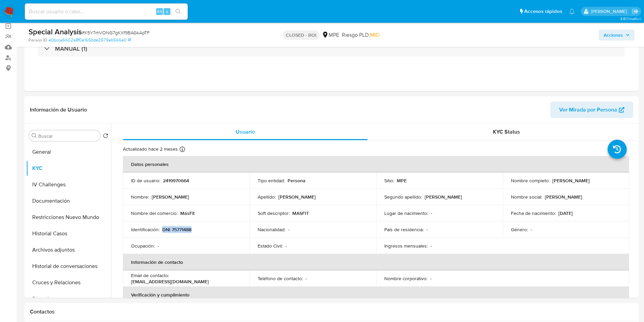 Image resolution: width=644 pixels, height=322 pixels. I want to click on p: Nombre completo :, so click(530, 180).